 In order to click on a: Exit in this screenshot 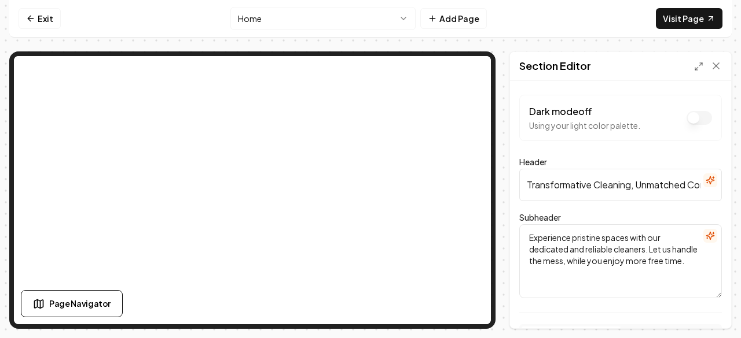, I will do `click(39, 19)`.